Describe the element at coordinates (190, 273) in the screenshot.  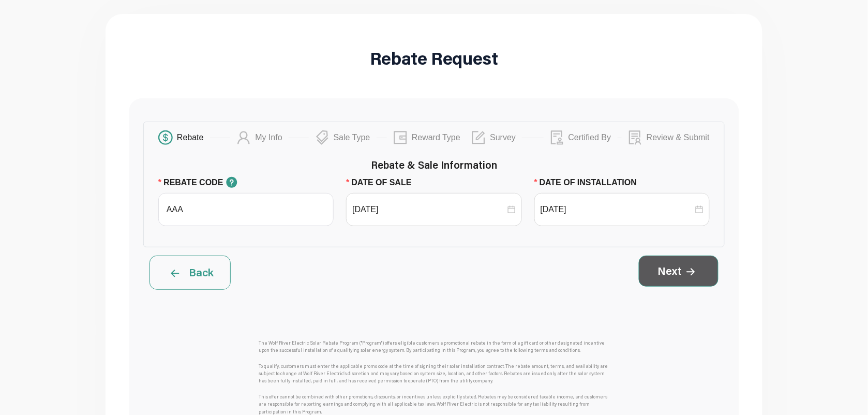
I see `button: Back` at that location.